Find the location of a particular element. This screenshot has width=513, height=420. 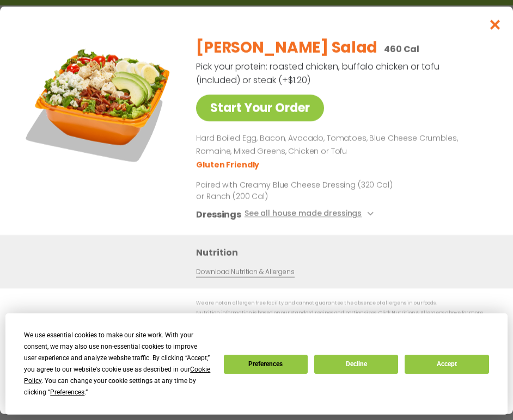

p: Pick your protein: roasted chicken, buffalo chicken or tofu (included) or steak (+$1.20) is located at coordinates (319, 74).